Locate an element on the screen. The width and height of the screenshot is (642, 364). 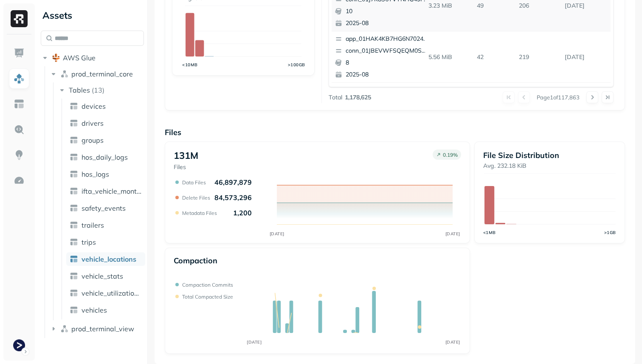
span: prod_terminal_core is located at coordinates (102, 74).